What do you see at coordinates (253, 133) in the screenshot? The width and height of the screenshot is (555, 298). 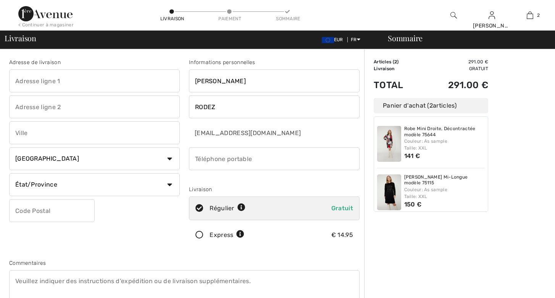 I see `input: Courriel` at bounding box center [253, 133].